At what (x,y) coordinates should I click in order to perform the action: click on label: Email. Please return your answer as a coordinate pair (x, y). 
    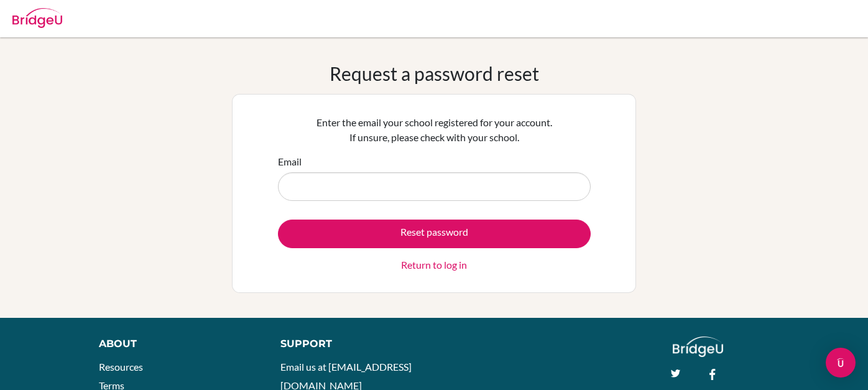
    Looking at the image, I should click on (290, 162).